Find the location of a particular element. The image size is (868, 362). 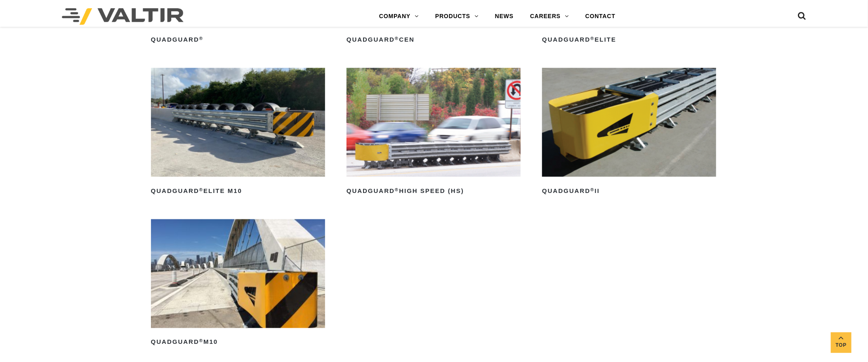

h2: QuadGuard CEN is located at coordinates (434, 39).